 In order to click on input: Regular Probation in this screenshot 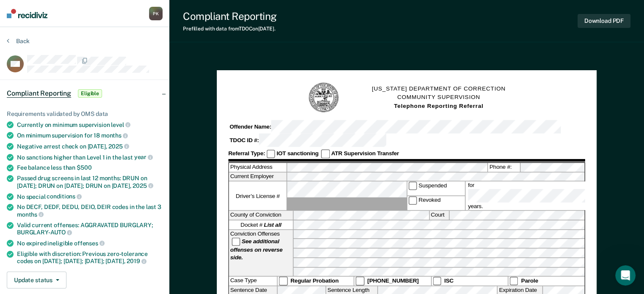, I will do `click(283, 281)`.